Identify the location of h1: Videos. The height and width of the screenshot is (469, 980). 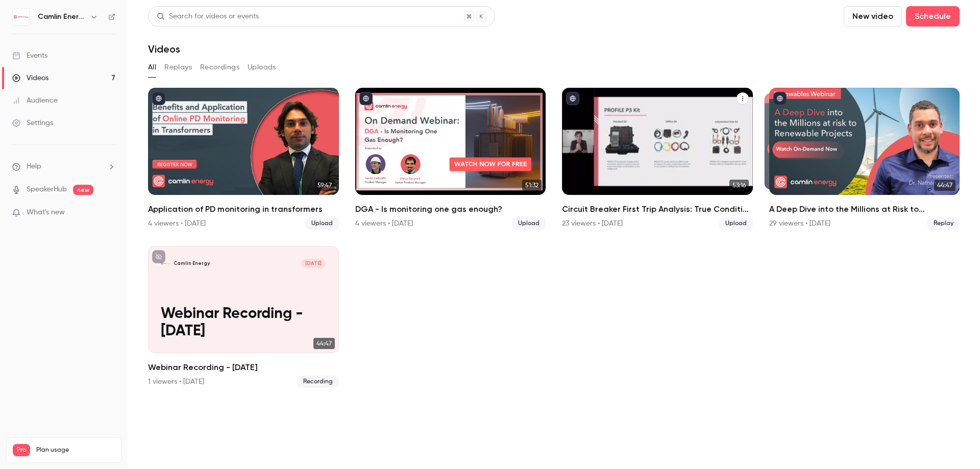
(164, 49).